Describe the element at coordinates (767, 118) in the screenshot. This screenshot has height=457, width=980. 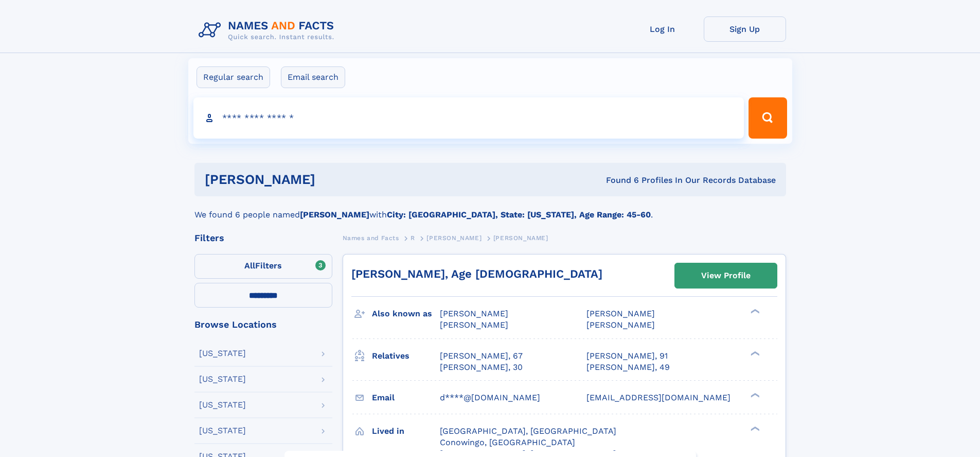
I see `button: Search Button` at that location.